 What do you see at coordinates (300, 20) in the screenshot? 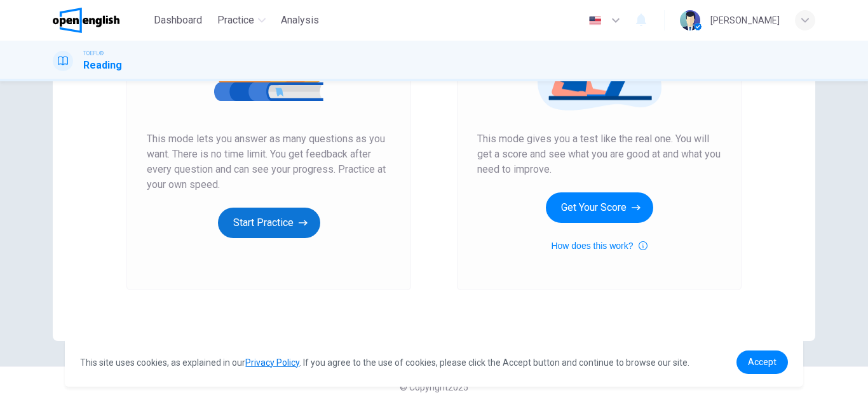
I see `a: Analysis` at bounding box center [300, 20].